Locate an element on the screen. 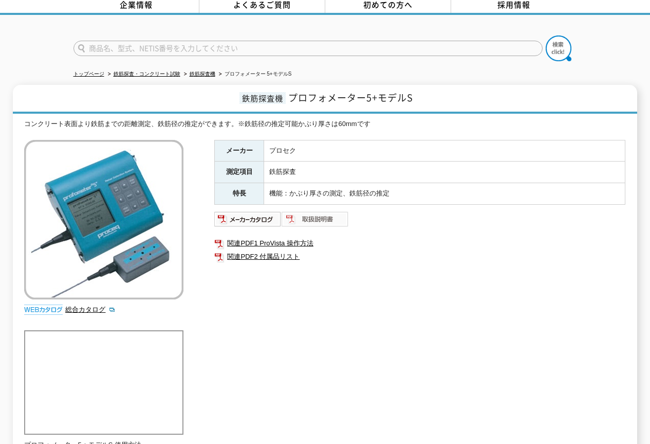 Image resolution: width=650 pixels, height=444 pixels. input: 商品名、型式、NETIS番号を入力してください is located at coordinates (308, 48).